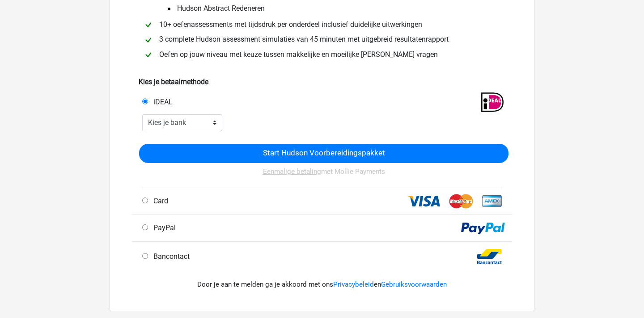  I want to click on a: Gebruiksvoorwaarden, so click(414, 284).